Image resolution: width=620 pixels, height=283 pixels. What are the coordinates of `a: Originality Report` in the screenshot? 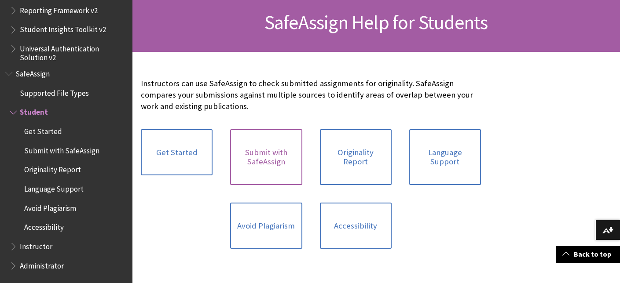 It's located at (355, 157).